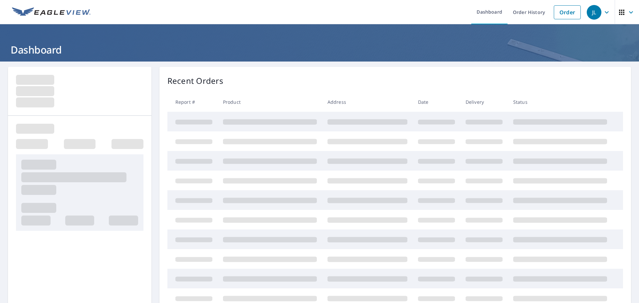 This screenshot has width=639, height=303. I want to click on p: Recent Orders, so click(195, 81).